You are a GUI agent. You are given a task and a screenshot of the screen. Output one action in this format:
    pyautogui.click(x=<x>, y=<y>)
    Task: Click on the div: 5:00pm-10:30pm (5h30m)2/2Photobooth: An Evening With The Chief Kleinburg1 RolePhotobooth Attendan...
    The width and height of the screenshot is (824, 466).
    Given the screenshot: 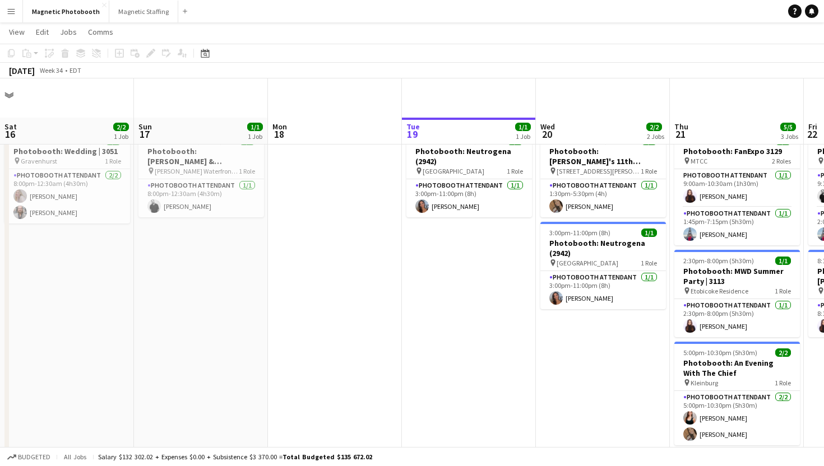 What is the action you would take?
    pyautogui.click(x=737, y=394)
    